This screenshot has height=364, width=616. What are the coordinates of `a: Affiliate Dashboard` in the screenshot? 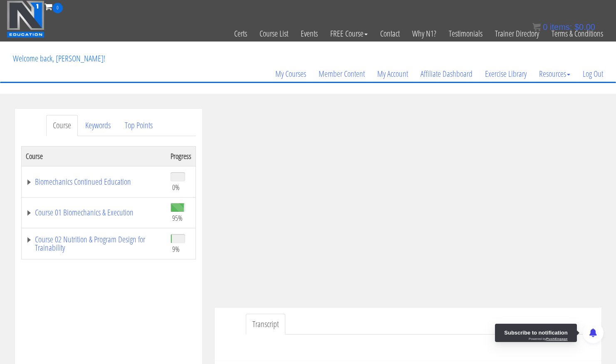 It's located at (446, 74).